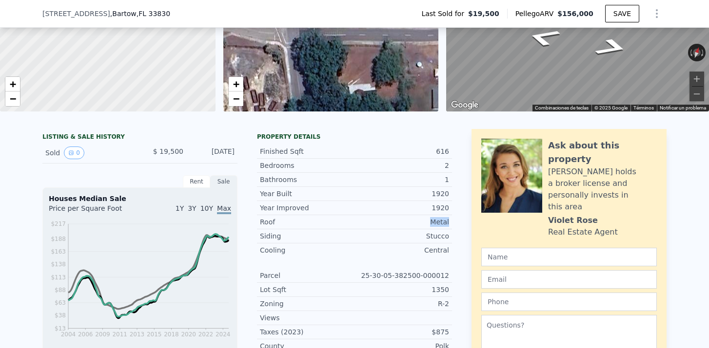 The width and height of the screenshot is (709, 348). What do you see at coordinates (307, 194) in the screenshot?
I see `div: Year Built` at bounding box center [307, 194].